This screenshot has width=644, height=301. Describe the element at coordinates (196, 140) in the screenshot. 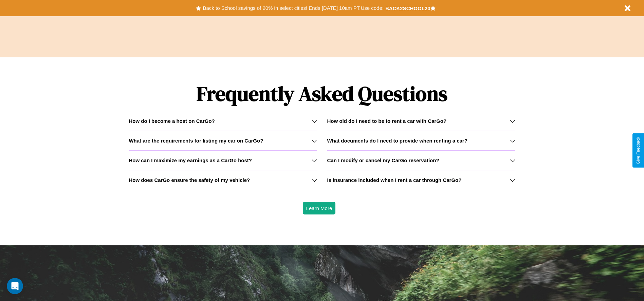

I see `h3: What are the requirements for listing my car on CarGo?` at that location.